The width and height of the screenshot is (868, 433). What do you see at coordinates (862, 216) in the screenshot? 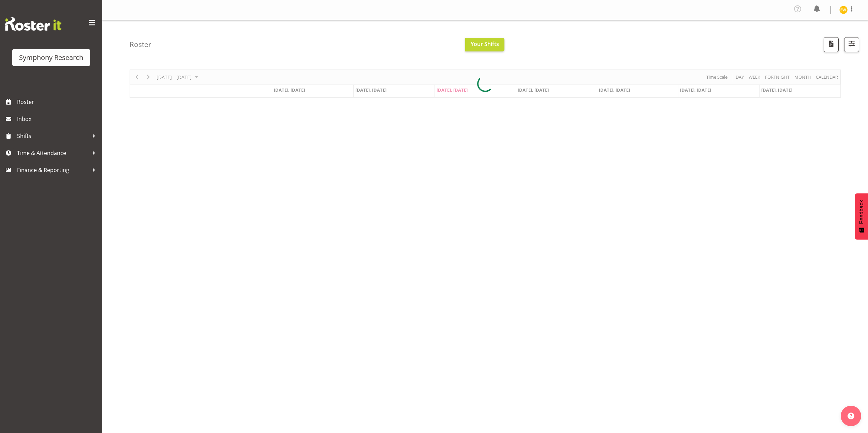
I see `button: Feedback - Show survey` at bounding box center [862, 216].